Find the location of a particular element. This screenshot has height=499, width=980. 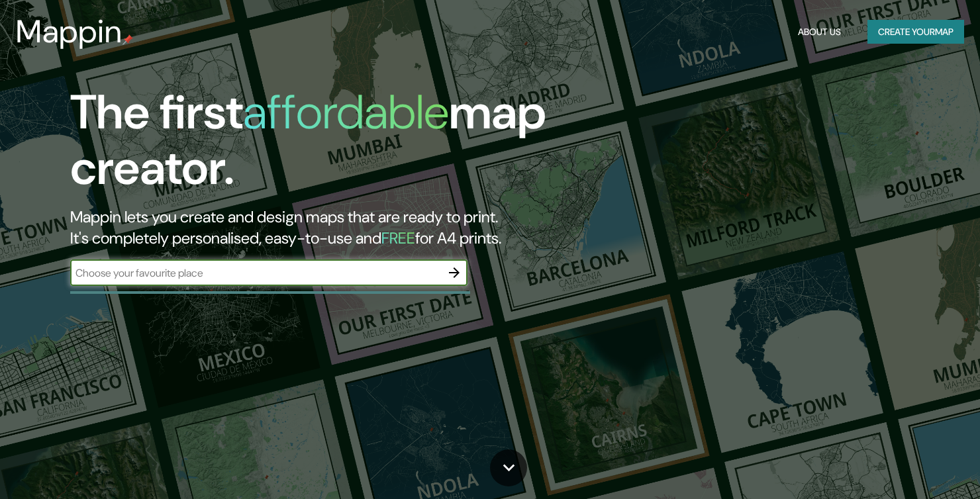

button: About Us is located at coordinates (819, 32).